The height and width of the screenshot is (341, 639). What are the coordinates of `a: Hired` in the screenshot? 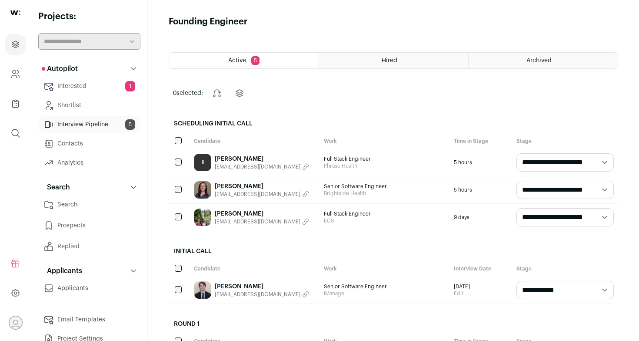 It's located at (394, 60).